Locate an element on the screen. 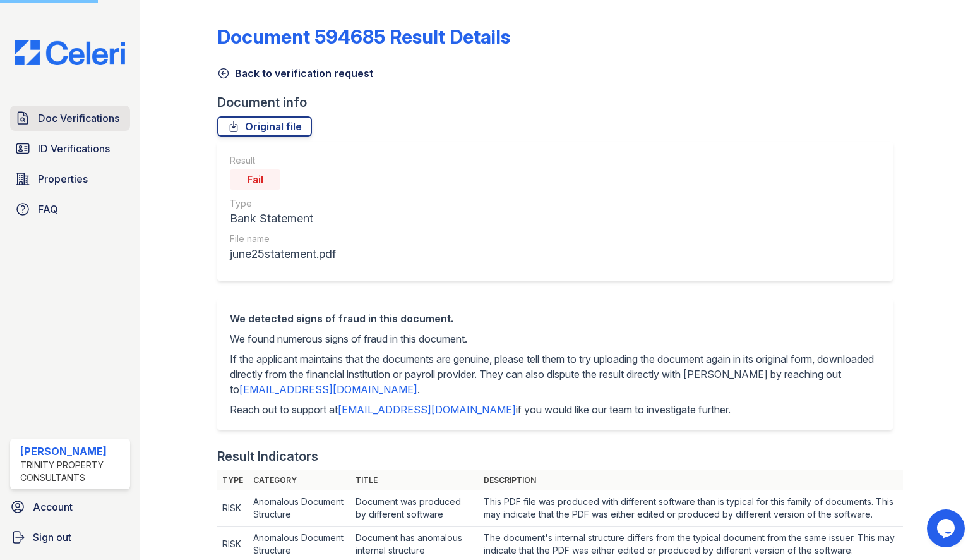 This screenshot has width=980, height=560. td: This PDF file was produced with different software than is typical for this family of documents. ... is located at coordinates (691, 508).